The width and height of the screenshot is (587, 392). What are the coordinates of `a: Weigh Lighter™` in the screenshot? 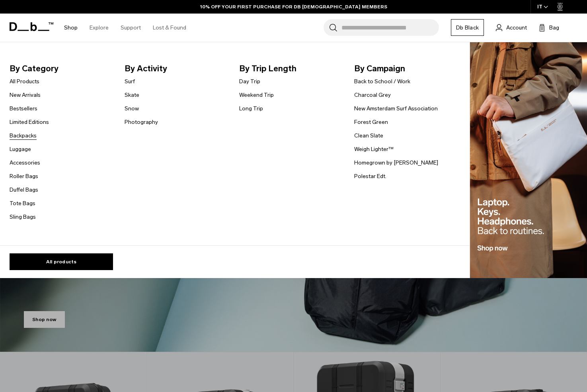 It's located at (374, 149).